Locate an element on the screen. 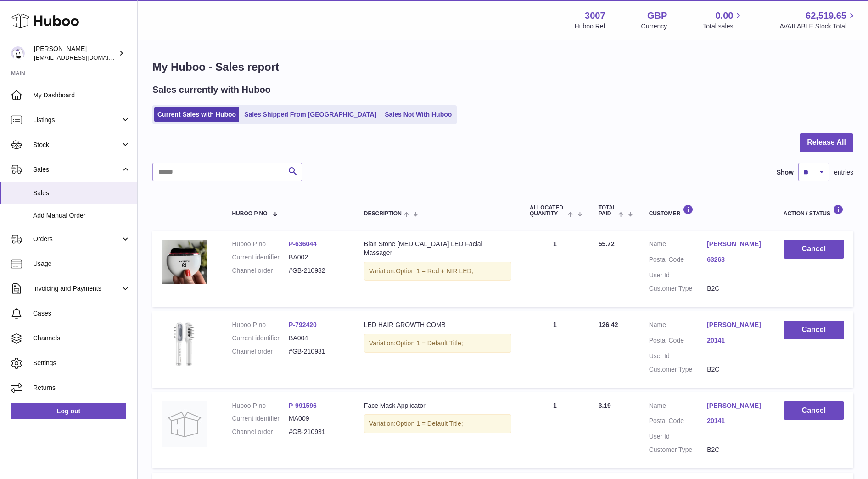 This screenshot has height=479, width=868. strong: GBP is located at coordinates (657, 16).